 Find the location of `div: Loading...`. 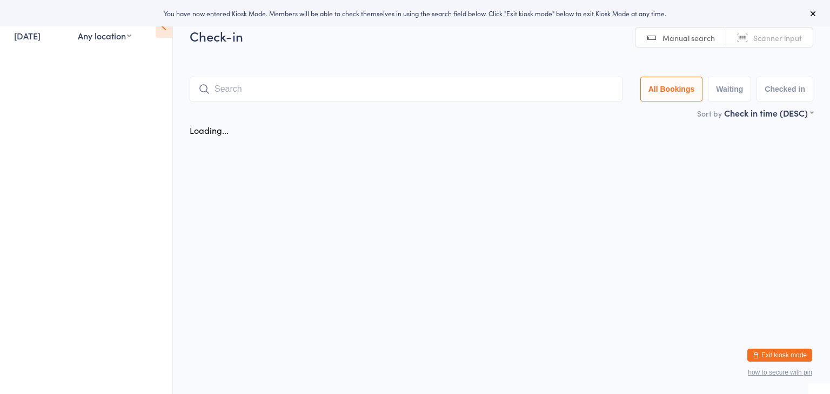

div: Loading... is located at coordinates (209, 130).